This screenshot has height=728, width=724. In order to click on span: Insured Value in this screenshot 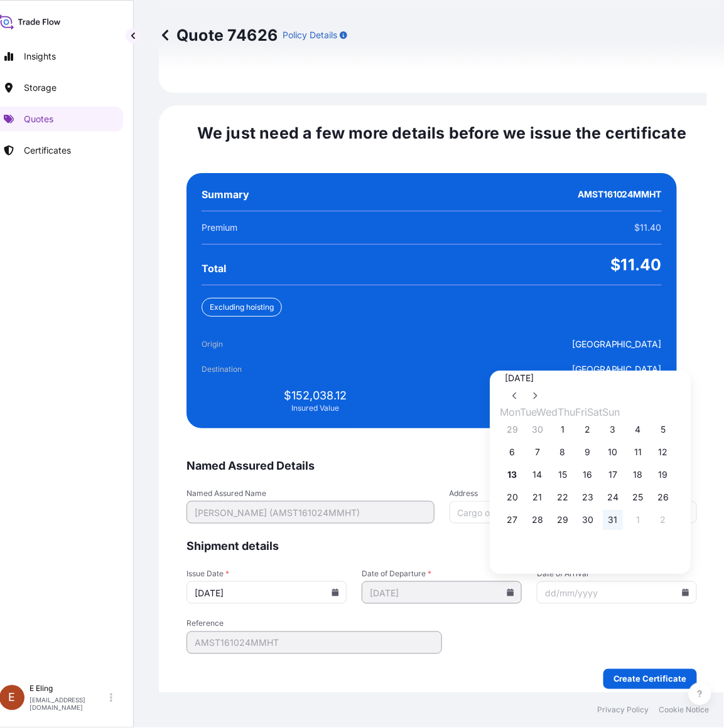, I will do `click(315, 409)`.